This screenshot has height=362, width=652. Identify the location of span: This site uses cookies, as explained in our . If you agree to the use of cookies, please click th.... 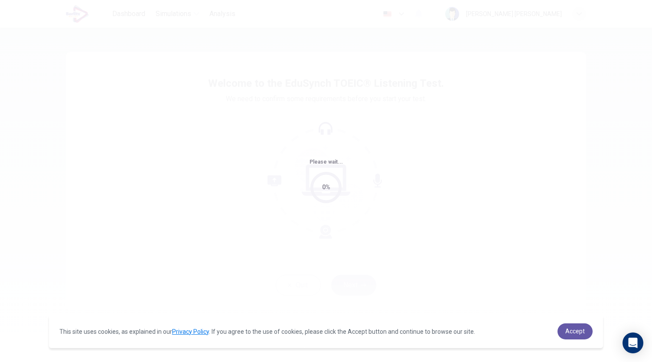
(267, 331).